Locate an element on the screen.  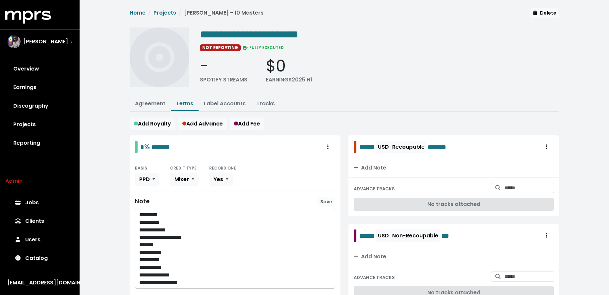
small: RECORD ONE is located at coordinates (222, 168).